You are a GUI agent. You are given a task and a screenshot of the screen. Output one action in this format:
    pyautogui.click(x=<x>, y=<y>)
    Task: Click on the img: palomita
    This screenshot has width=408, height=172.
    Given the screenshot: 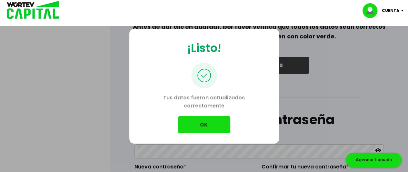 What is the action you would take?
    pyautogui.click(x=204, y=76)
    